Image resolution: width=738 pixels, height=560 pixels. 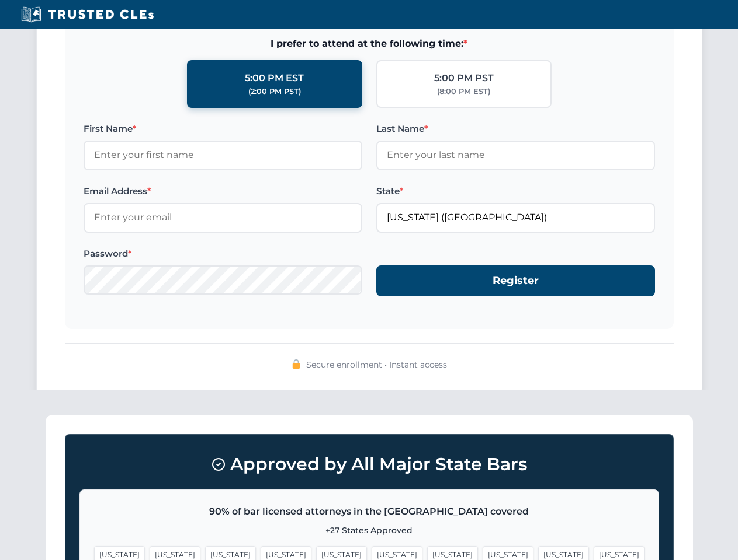 What do you see at coordinates (464, 91) in the screenshot?
I see `div: (8:00 PM EST)` at bounding box center [464, 91].